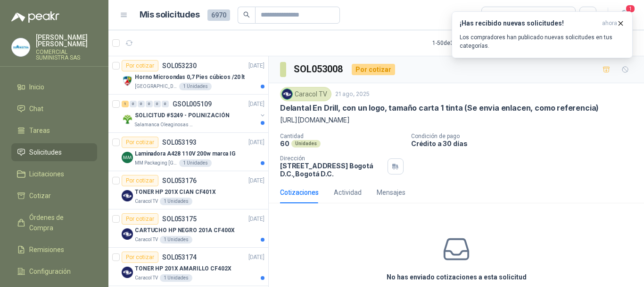 The height and width of the screenshot is (287, 644). I want to click on span: 1, so click(631, 9).